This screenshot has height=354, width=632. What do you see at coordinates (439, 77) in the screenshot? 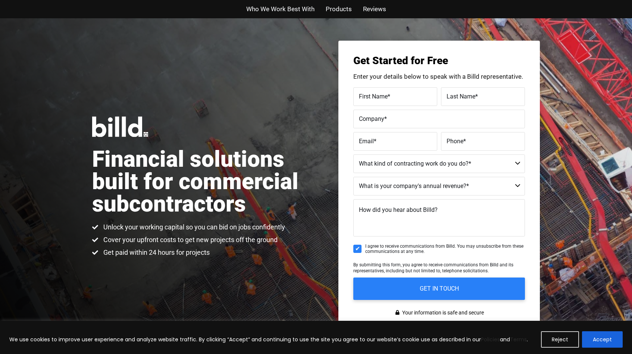
I see `p: Enter your details below to speak with a Billd representative.` at bounding box center [439, 77].